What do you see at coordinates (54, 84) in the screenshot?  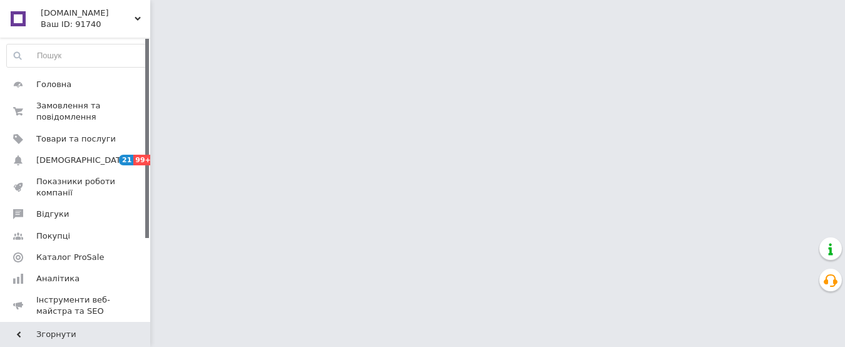 I see `span: Головна` at bounding box center [54, 84].